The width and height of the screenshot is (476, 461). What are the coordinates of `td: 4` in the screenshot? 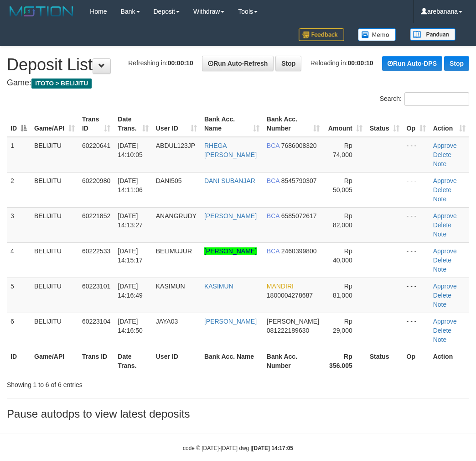 It's located at (19, 260).